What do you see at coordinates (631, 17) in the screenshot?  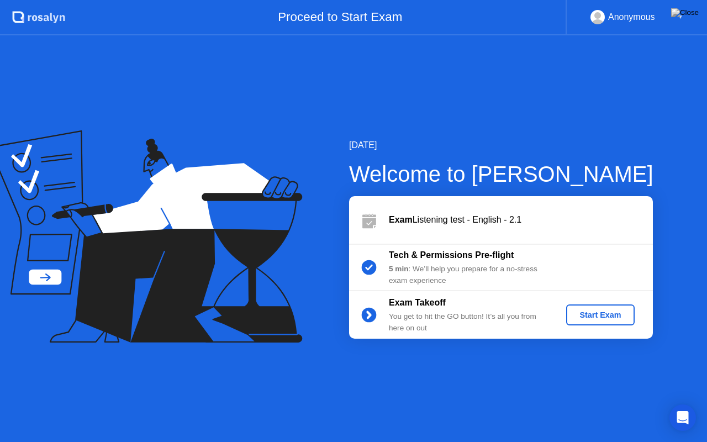 I see `div: Anonymous` at bounding box center [631, 17].